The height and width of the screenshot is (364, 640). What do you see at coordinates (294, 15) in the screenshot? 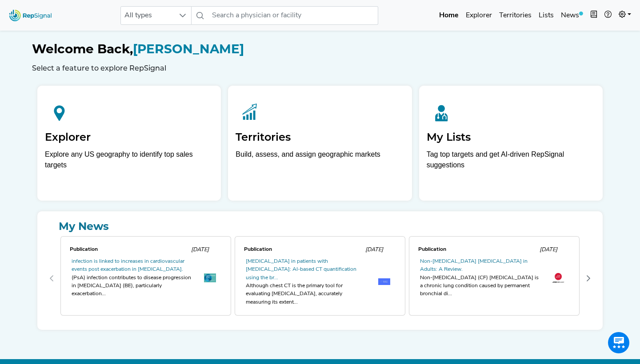
I see `input: Search a physician or facility` at bounding box center [294, 15].